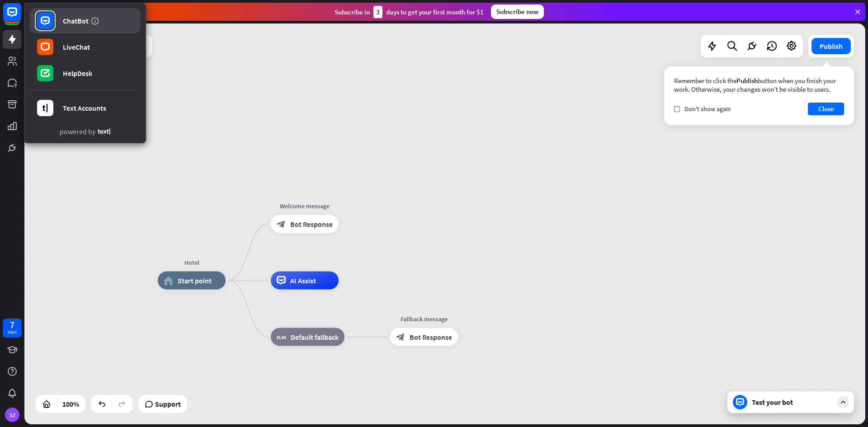  What do you see at coordinates (281, 337) in the screenshot?
I see `i: block_fallback` at bounding box center [281, 337].